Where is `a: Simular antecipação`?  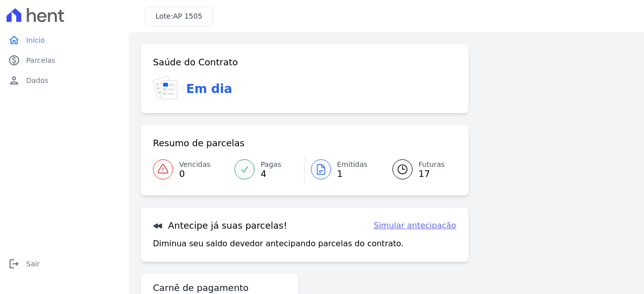
a: Simular antecipação is located at coordinates (415, 226).